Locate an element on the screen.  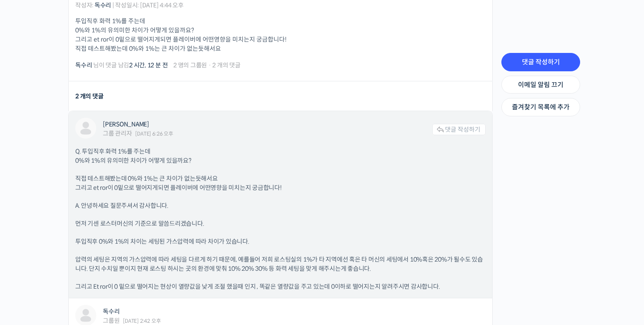
p: 압력의 세팅은 지역의 가스압력에 따라 세팅을 다르게 하기 때문에, 예를들어 저희 로스팅실의 1%가 타 지역에선 혹은 타 머신의 세팅에서 10%혹은 20%가 될수도 있습니다. ... is located at coordinates (281, 264).